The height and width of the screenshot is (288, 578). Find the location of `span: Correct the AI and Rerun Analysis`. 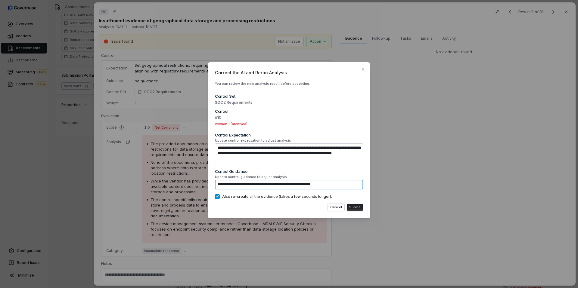

span: Correct the AI and Rerun Analysis is located at coordinates (289, 72).